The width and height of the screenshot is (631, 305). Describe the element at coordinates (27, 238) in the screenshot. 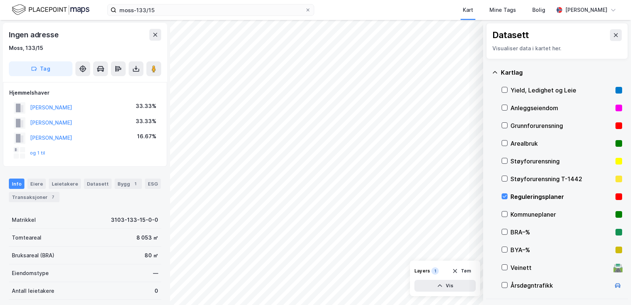

I see `div: Tomteareal` at that location.